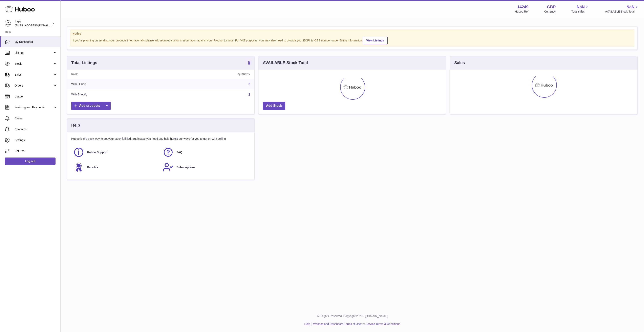 This screenshot has width=644, height=332. Describe the element at coordinates (34, 75) in the screenshot. I see `span: Sales` at that location.